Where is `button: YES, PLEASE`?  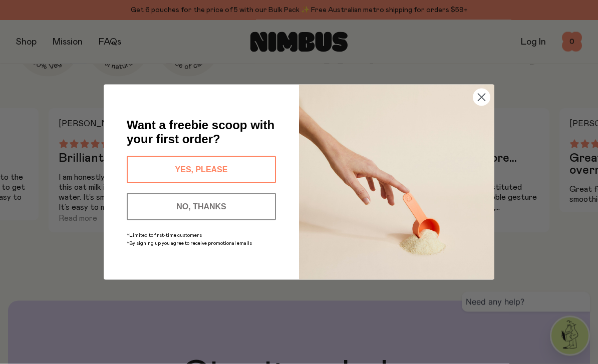 button: YES, PLEASE is located at coordinates (201, 170).